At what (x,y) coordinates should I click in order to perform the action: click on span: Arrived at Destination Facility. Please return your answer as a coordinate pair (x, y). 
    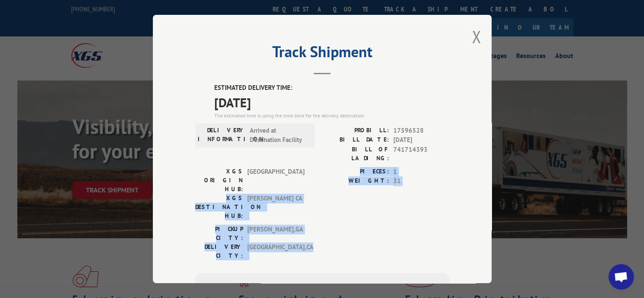
    Looking at the image, I should click on (278, 135).